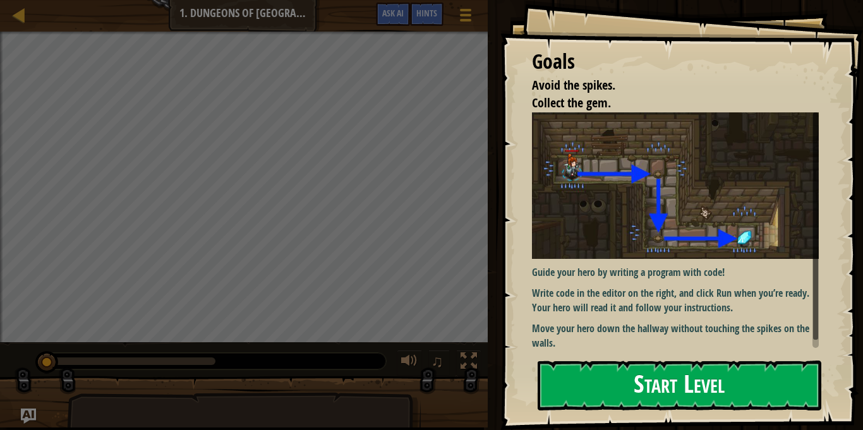 Image resolution: width=863 pixels, height=430 pixels. Describe the element at coordinates (409, 363) in the screenshot. I see `button: Adjust volume` at that location.